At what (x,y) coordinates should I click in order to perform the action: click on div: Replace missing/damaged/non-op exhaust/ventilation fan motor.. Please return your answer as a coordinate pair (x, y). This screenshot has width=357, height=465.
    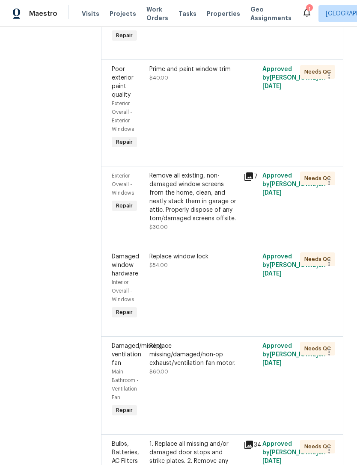
    Looking at the image, I should click on (194, 355).